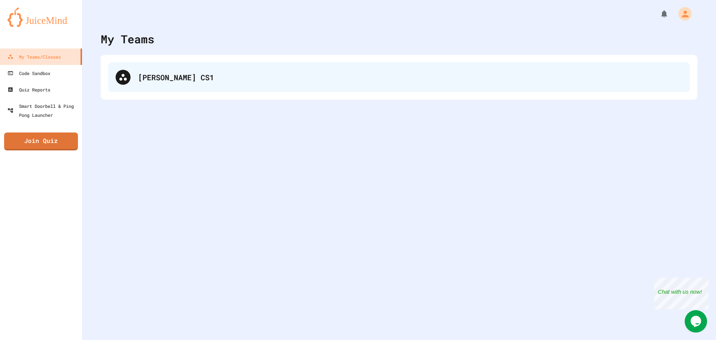  What do you see at coordinates (41, 141) in the screenshot?
I see `a: Join Quiz` at bounding box center [41, 141].